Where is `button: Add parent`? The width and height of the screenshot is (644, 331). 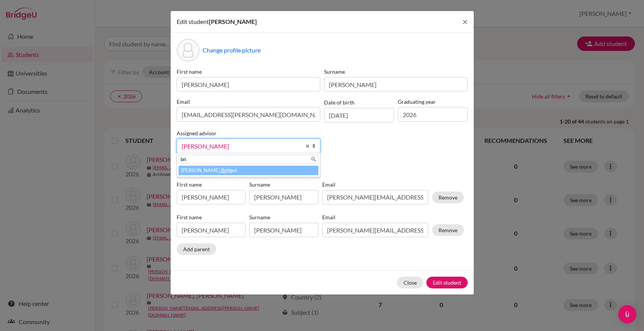
button: Add parent is located at coordinates (197, 249).